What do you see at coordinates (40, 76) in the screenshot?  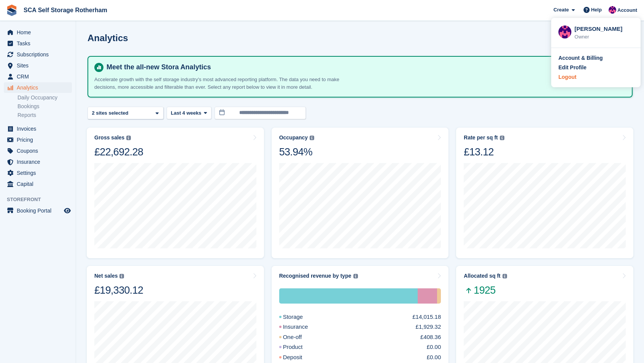 I see `span: CRM` at bounding box center [40, 76].